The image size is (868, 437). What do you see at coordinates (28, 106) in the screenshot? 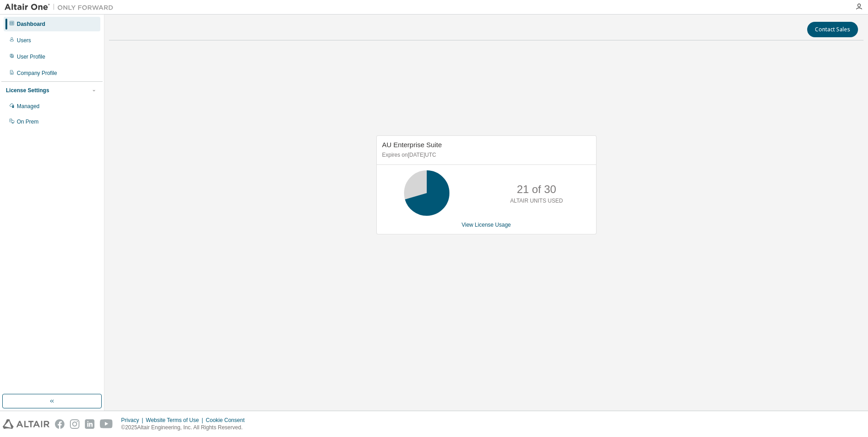
I see `div: Managed` at bounding box center [28, 106].